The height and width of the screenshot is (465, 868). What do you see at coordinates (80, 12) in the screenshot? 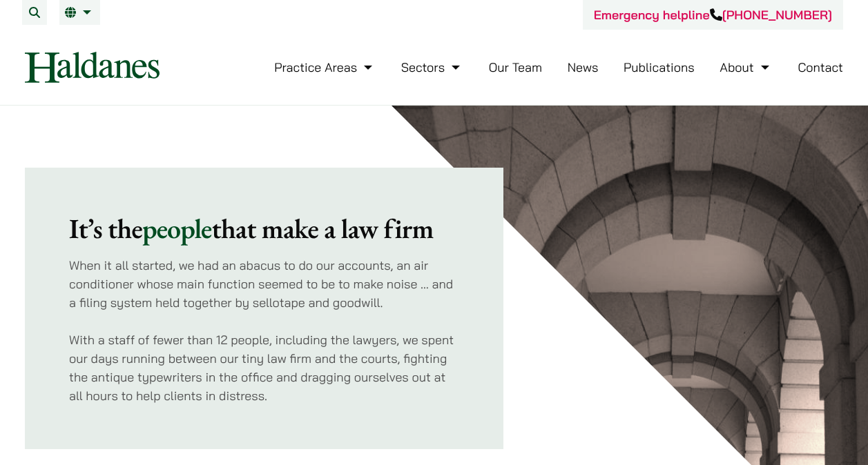
I see `a: EN` at bounding box center [80, 12].